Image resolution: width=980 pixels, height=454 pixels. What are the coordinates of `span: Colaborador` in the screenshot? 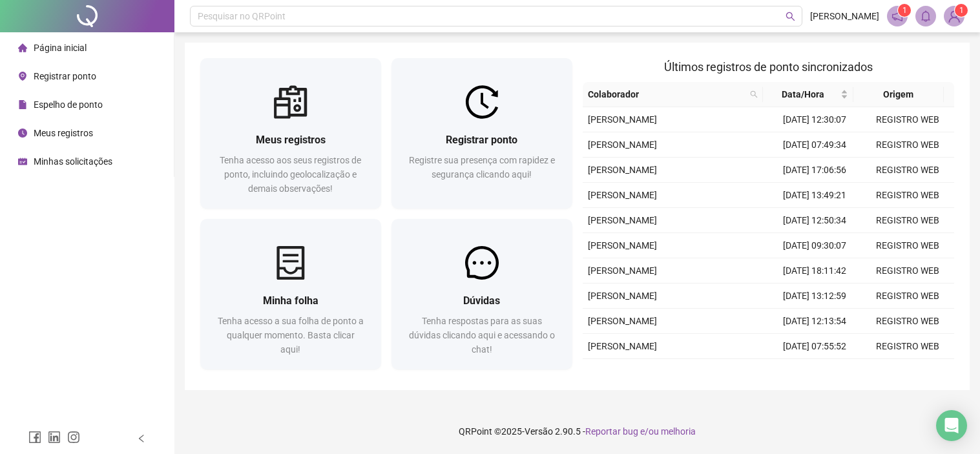 It's located at (667, 95).